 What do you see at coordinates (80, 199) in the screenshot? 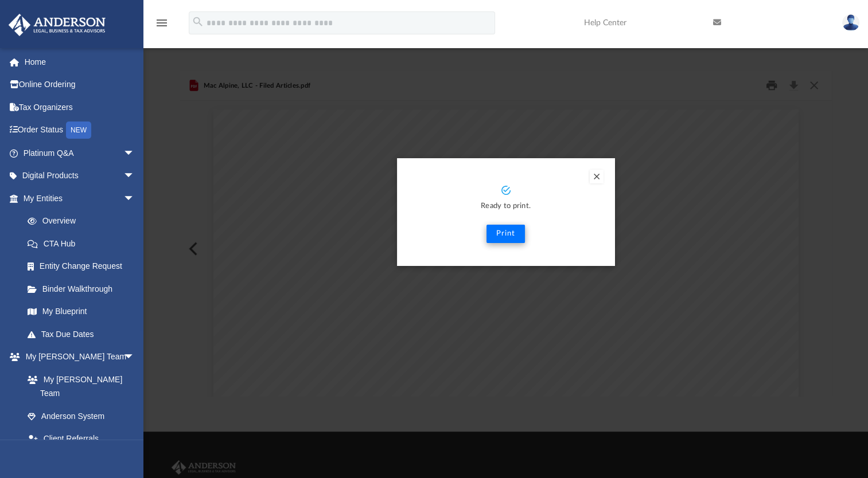
I see `a: My Entitiesarrow_drop_down` at bounding box center [80, 199].